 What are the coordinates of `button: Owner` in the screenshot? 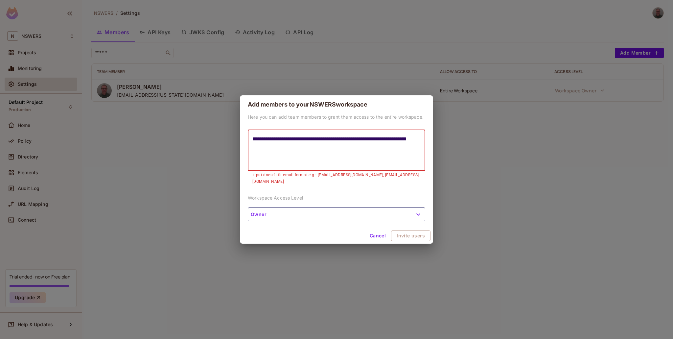 It's located at (336, 214).